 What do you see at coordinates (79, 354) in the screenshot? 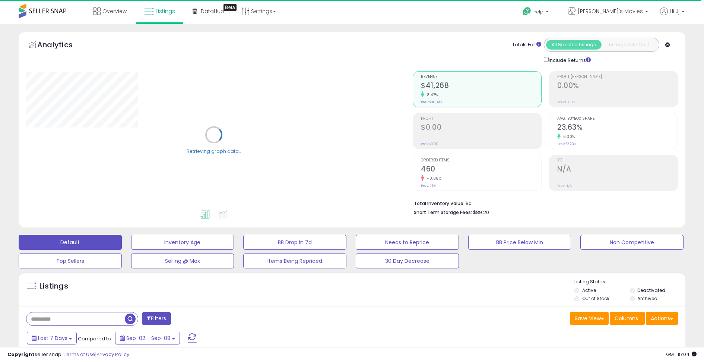
I see `a: Terms of Use` at bounding box center [79, 354].